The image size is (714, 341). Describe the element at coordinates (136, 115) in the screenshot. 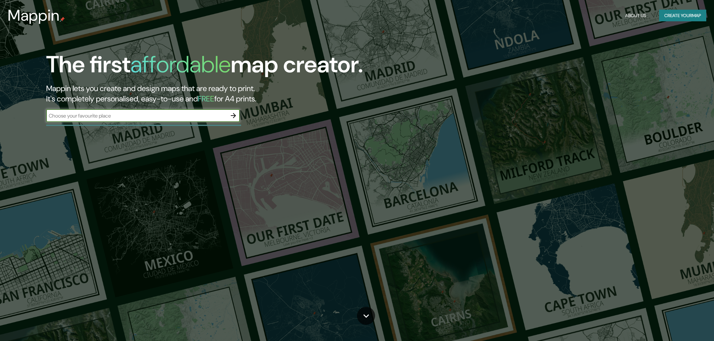

I see `input: Choose your favourite place` at that location.